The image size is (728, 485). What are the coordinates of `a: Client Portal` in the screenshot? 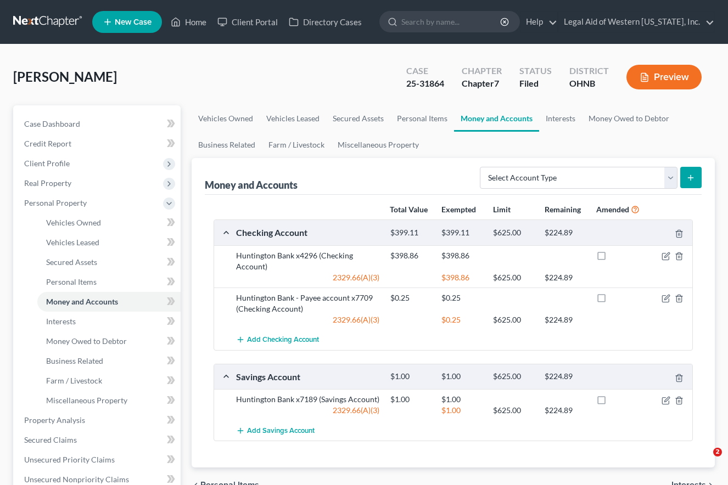 It's located at (248, 22).